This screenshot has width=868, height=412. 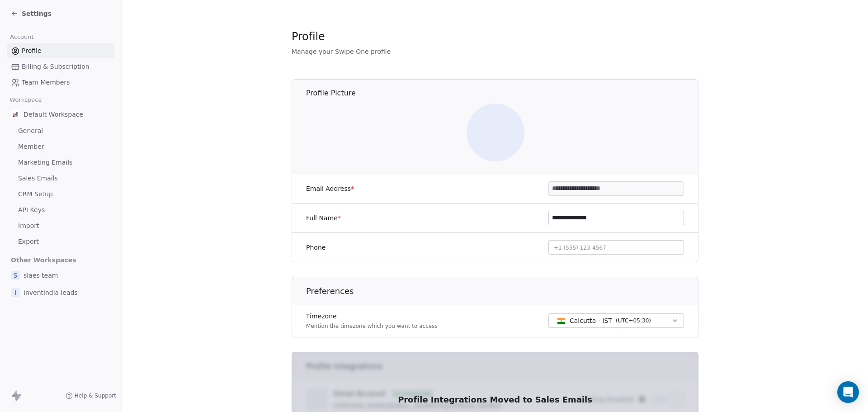 What do you see at coordinates (61, 67) in the screenshot?
I see `a: Billing & Subscription` at bounding box center [61, 67].